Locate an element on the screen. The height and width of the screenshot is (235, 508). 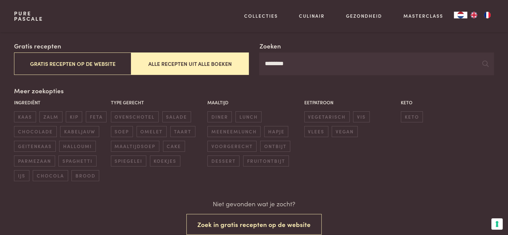
a: Masterclass is located at coordinates (423, 16).